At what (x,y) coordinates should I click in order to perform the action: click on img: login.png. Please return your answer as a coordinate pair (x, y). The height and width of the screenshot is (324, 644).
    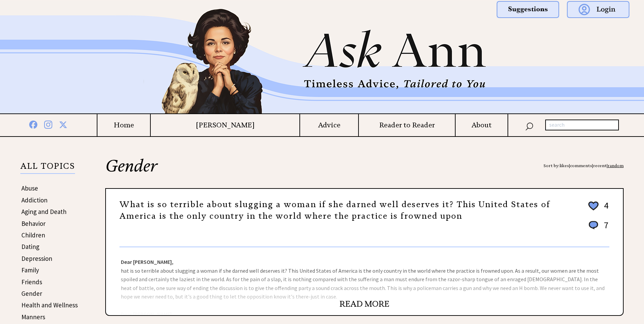
    Looking at the image, I should click on (598, 9).